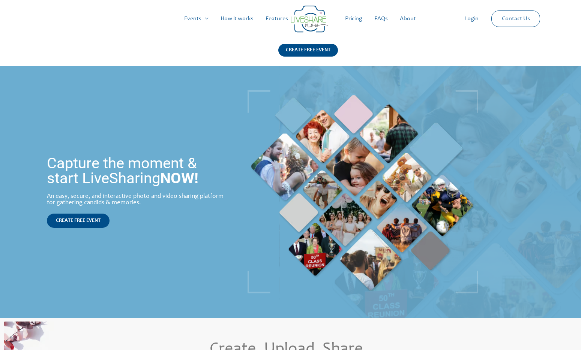  Describe the element at coordinates (408, 19) in the screenshot. I see `a: About` at that location.